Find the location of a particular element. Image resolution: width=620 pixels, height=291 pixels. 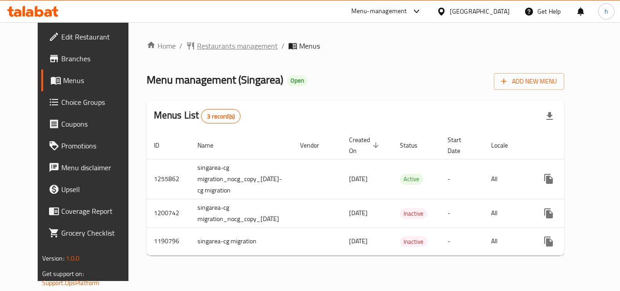

a: Menu disclaimer is located at coordinates (91, 168).